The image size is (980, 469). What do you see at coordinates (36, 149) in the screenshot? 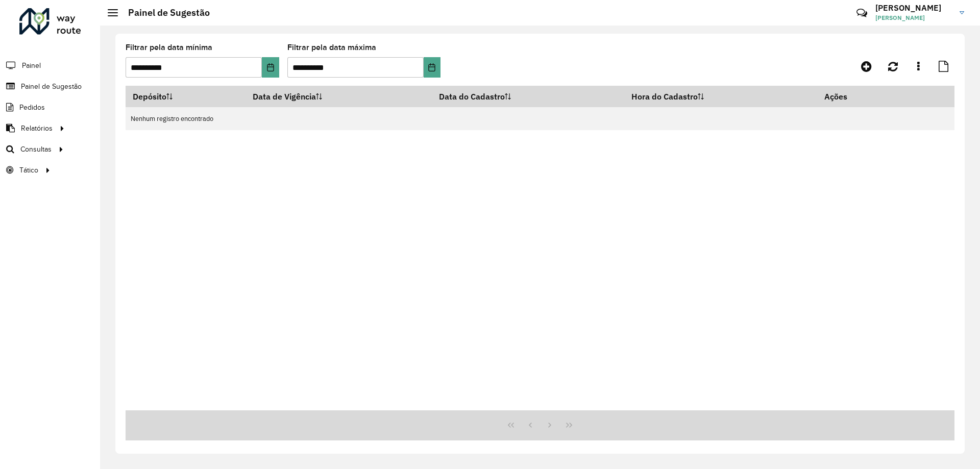
I see `span: Consultas` at bounding box center [36, 149].